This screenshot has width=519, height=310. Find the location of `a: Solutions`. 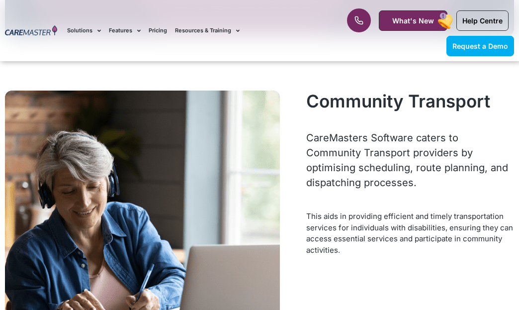

a: Solutions is located at coordinates (84, 30).